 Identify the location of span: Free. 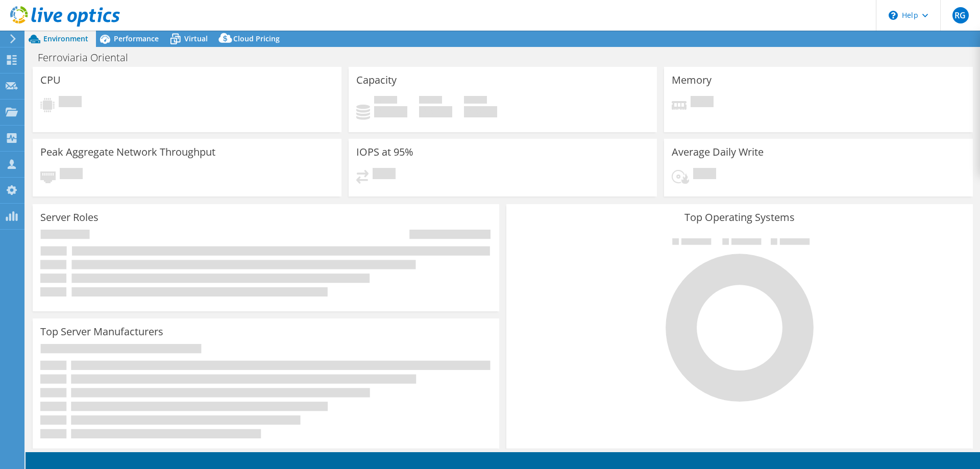
(430, 101).